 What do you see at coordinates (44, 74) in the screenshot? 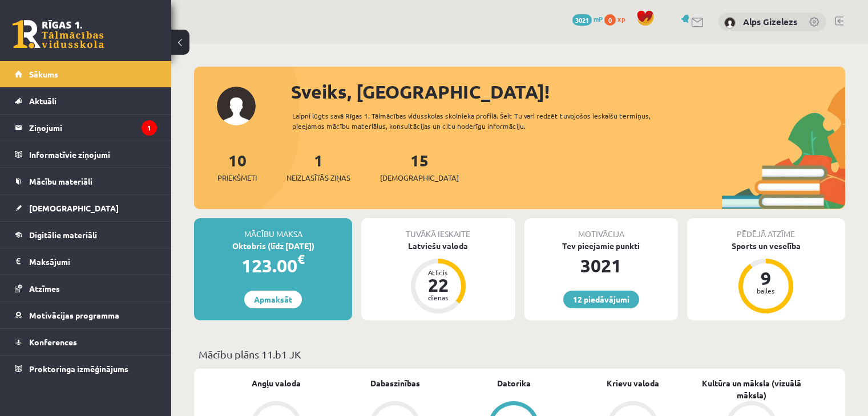
I see `span: Sākums` at bounding box center [44, 74].